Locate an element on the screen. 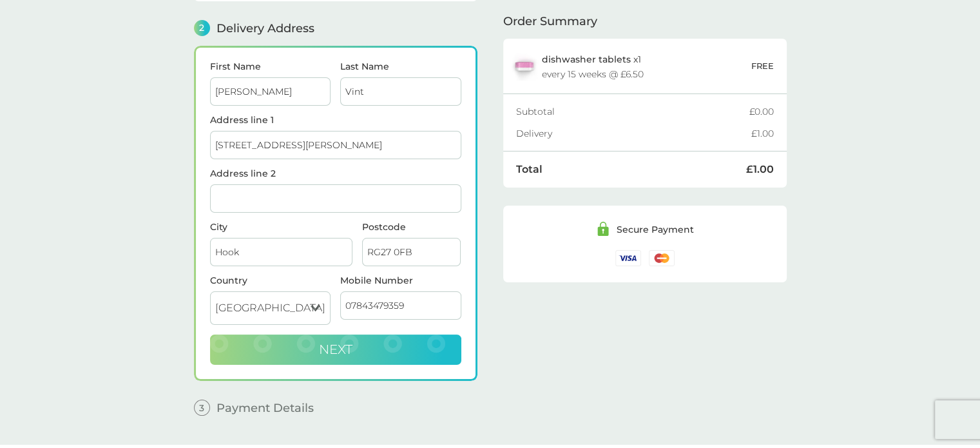 Image resolution: width=980 pixels, height=448 pixels. img: /assets/icons/cards/visa.svg is located at coordinates (629, 258).